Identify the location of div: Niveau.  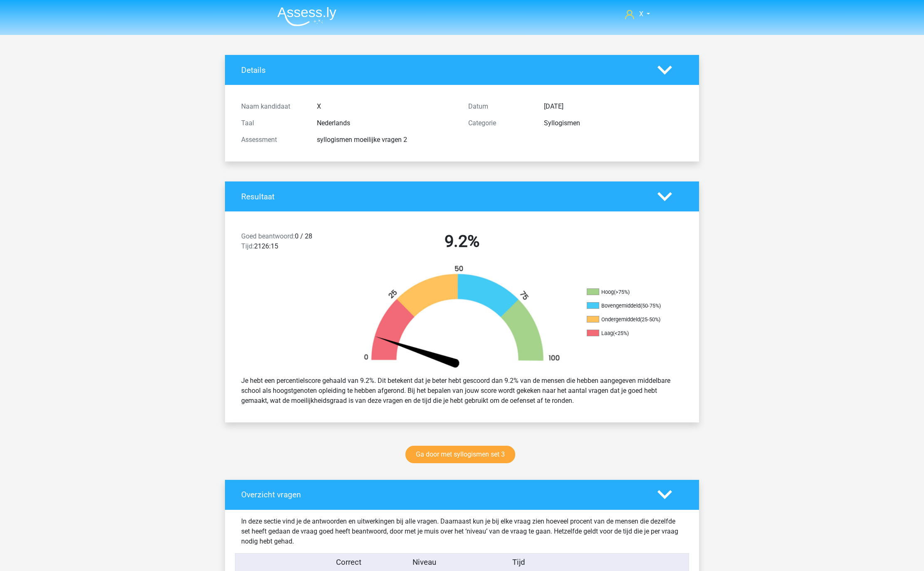
(424, 562).